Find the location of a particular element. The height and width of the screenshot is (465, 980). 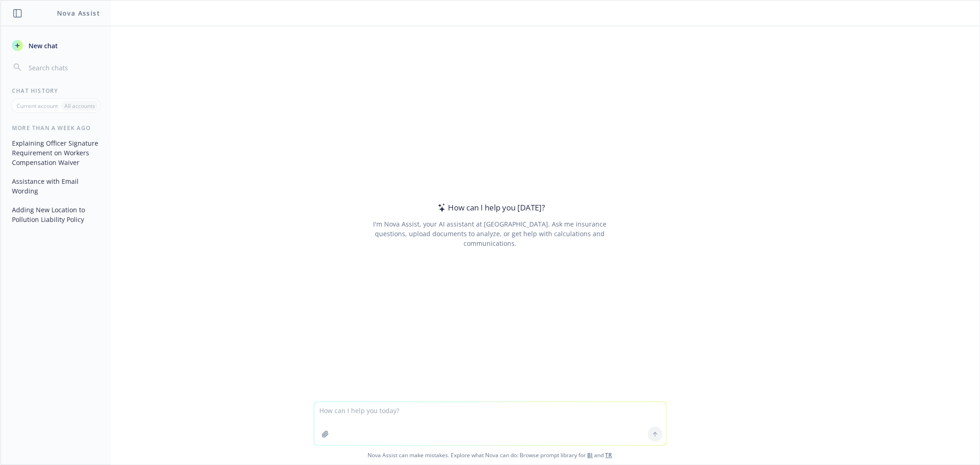

button: Explaining Officer Signature Requirement on Workers Compensation Waiver is located at coordinates (56, 153).